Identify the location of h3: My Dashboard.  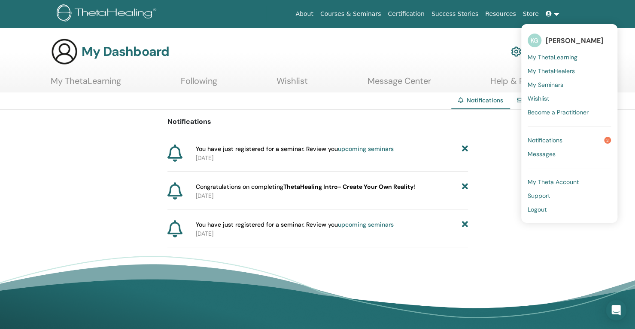
(125, 52).